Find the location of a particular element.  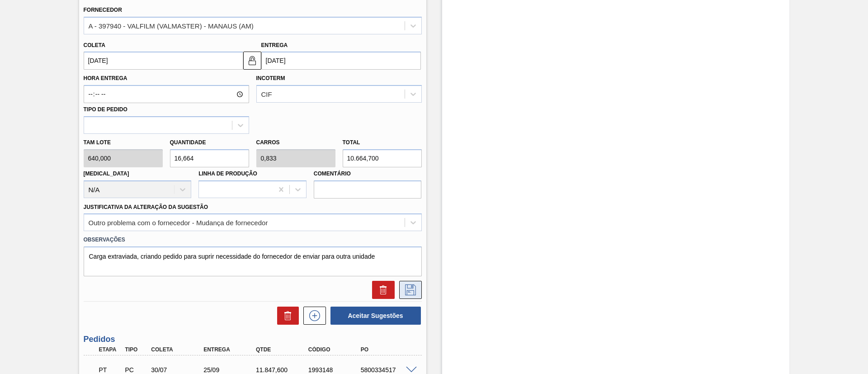

label: Tam lote is located at coordinates (123, 143).